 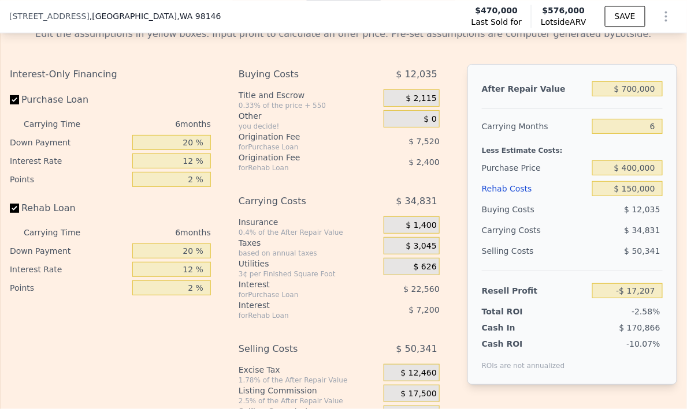 I want to click on span: $470,000, so click(x=497, y=10).